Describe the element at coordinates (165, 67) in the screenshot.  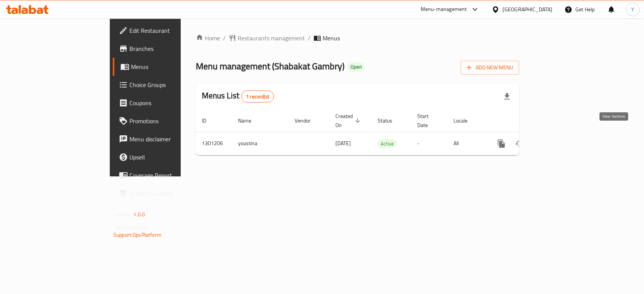
I see `a: Menus` at that location.